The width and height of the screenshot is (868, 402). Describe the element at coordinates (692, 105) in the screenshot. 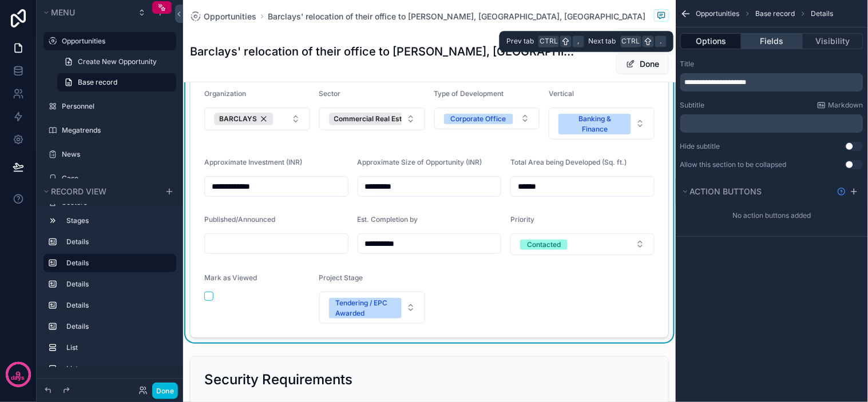

I see `label: Subtitle` at that location.